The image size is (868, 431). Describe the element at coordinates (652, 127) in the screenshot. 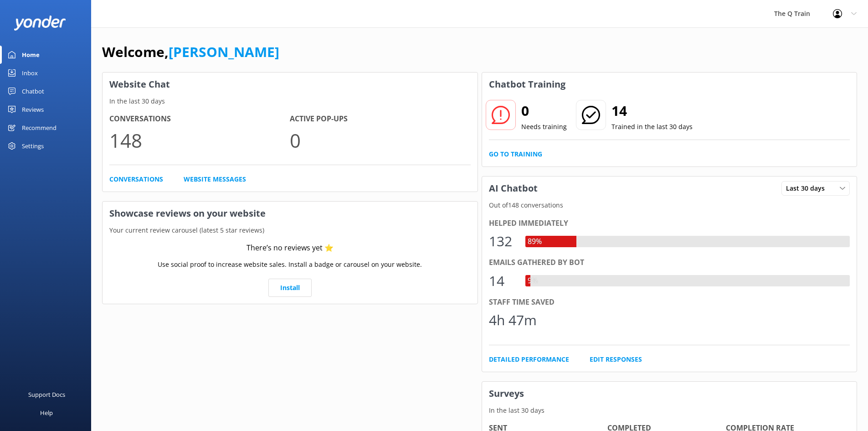

I see `p: Trained in the last 30 days` at that location.